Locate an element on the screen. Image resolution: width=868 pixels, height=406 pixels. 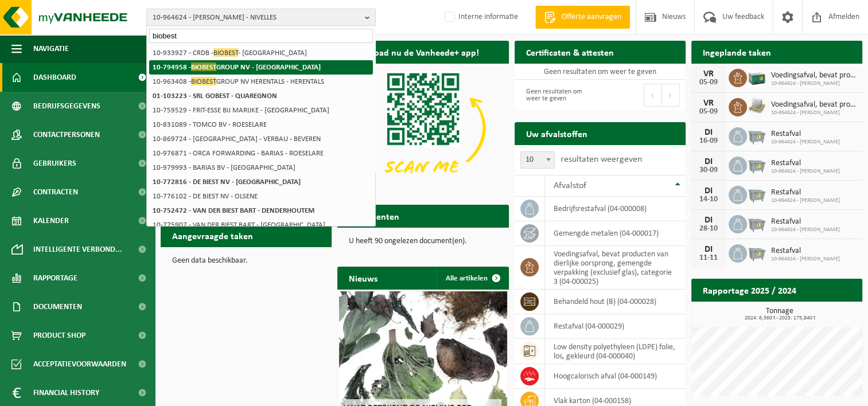
td: hoogcalorisch afval (04-000149) is located at coordinates (615, 376).